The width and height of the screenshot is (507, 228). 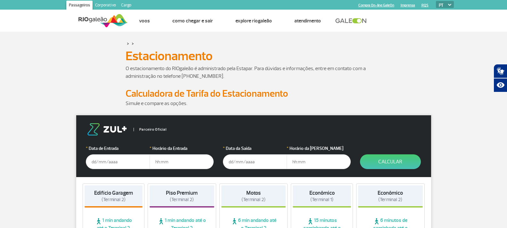 What do you see at coordinates (150, 129) in the screenshot?
I see `span: Parceiro Oficial` at bounding box center [150, 129].